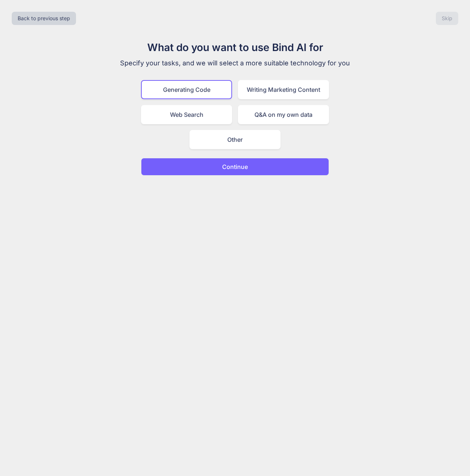  Describe the element at coordinates (447, 18) in the screenshot. I see `button: Skip` at that location.